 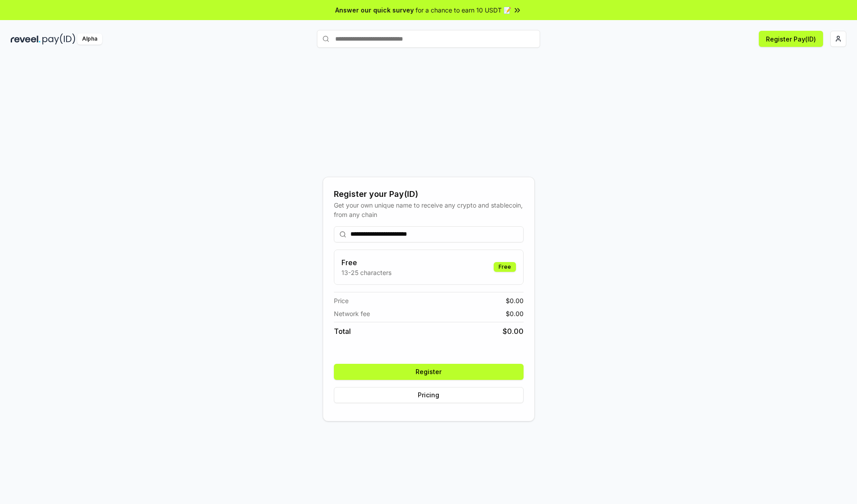 What do you see at coordinates (367, 272) in the screenshot?
I see `p: 13-25 characters` at bounding box center [367, 272].